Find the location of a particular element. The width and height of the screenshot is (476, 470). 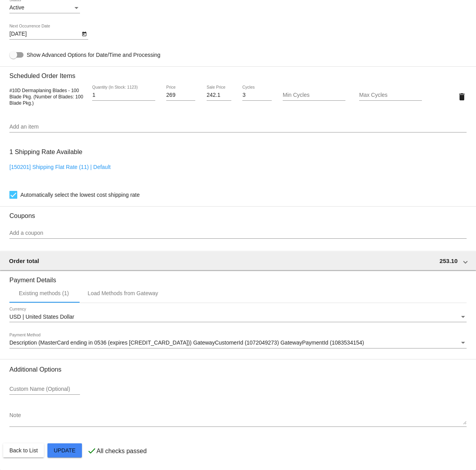

input: Max Cycles is located at coordinates (391, 95).